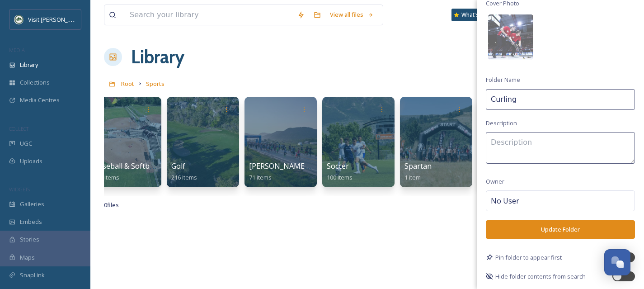 The height and width of the screenshot is (289, 644). Describe the element at coordinates (25, 143) in the screenshot. I see `span: UGC` at that location.